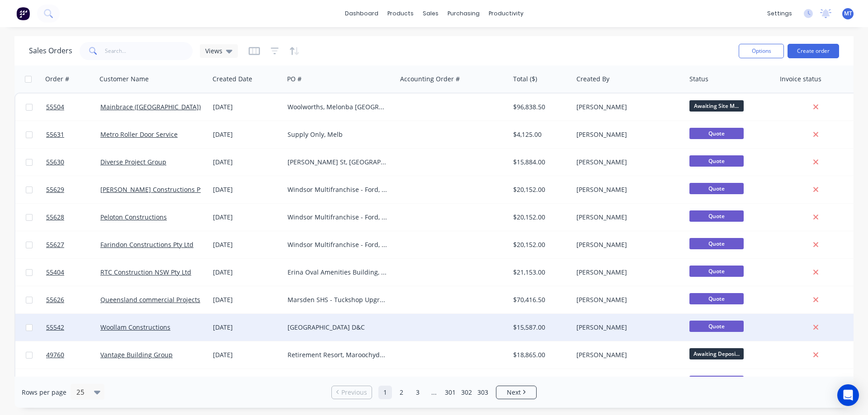 The width and height of the screenshot is (868, 415). What do you see at coordinates (73, 300) in the screenshot?
I see `a: 55626` at bounding box center [73, 300].